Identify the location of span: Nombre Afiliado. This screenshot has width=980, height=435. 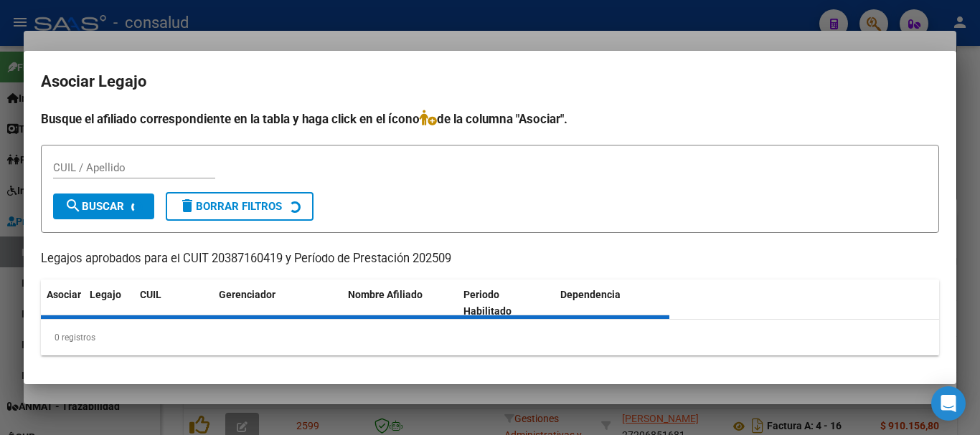
(385, 295).